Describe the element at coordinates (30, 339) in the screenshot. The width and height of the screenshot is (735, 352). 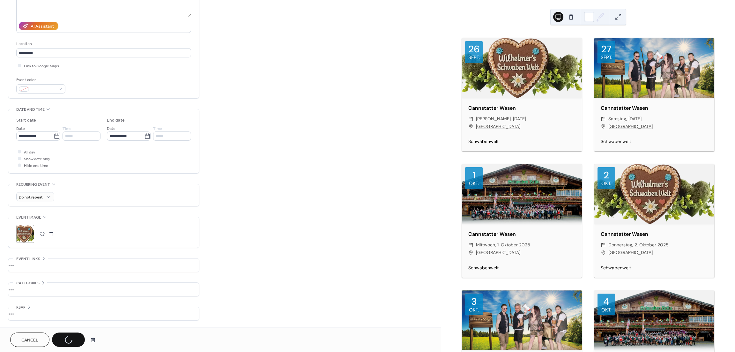
I see `a: Cancel` at that location.